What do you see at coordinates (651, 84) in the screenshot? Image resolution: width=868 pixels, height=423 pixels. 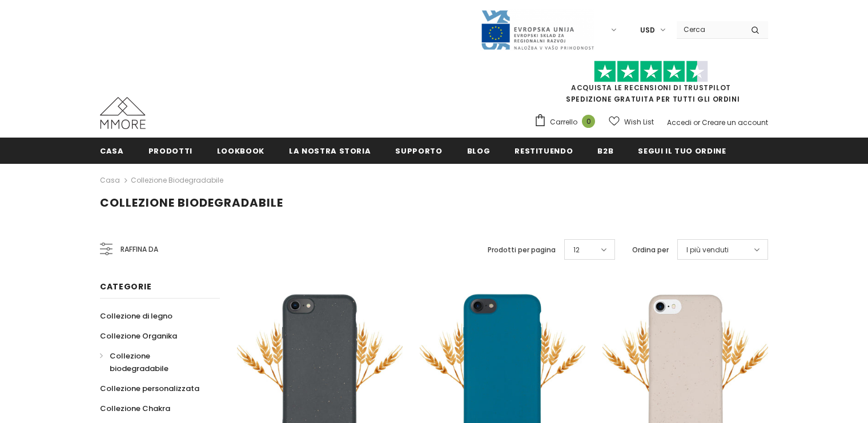 I see `span: SPEDIZIONE GRATUITA PER TUTTI GLI ORDINI` at bounding box center [651, 84].